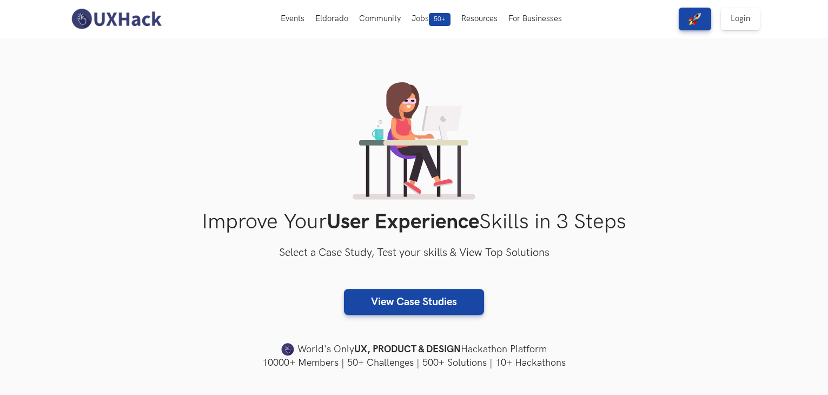 The image size is (828, 395). Describe the element at coordinates (414, 141) in the screenshot. I see `img: lady working on laptop` at that location.